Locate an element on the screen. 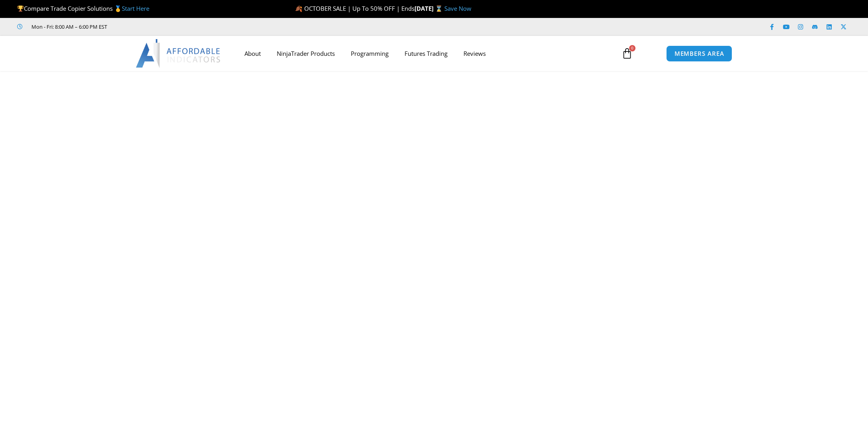  a: 0 is located at coordinates (627, 54).